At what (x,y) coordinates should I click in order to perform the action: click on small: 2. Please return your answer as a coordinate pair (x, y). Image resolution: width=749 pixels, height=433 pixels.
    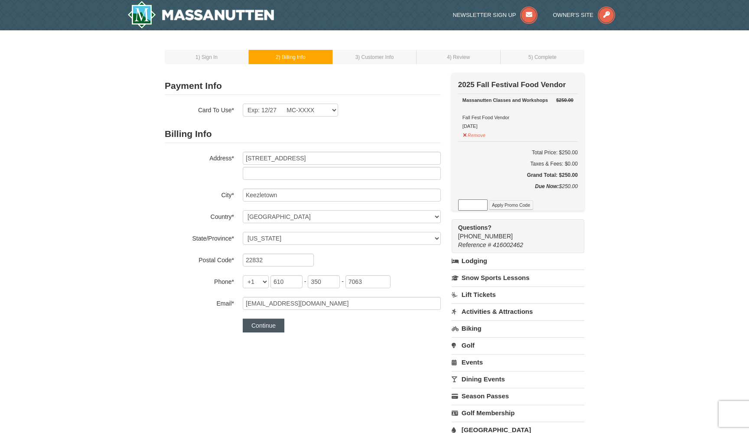
    Looking at the image, I should click on (290, 57).